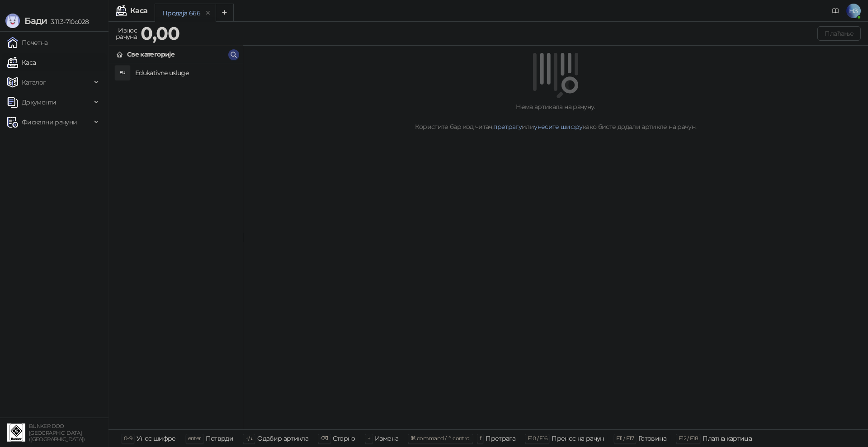 The height and width of the screenshot is (447, 868). Describe the element at coordinates (28, 43) in the screenshot. I see `a: Почетна` at that location.